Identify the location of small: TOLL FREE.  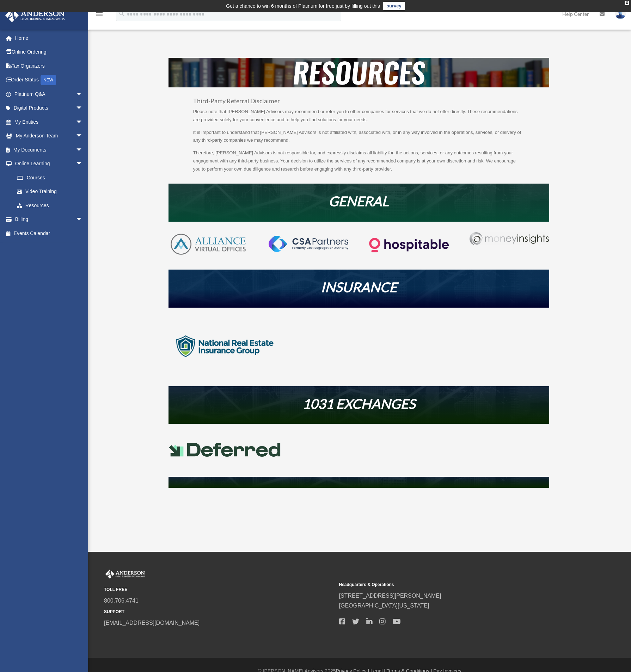
(219, 590).